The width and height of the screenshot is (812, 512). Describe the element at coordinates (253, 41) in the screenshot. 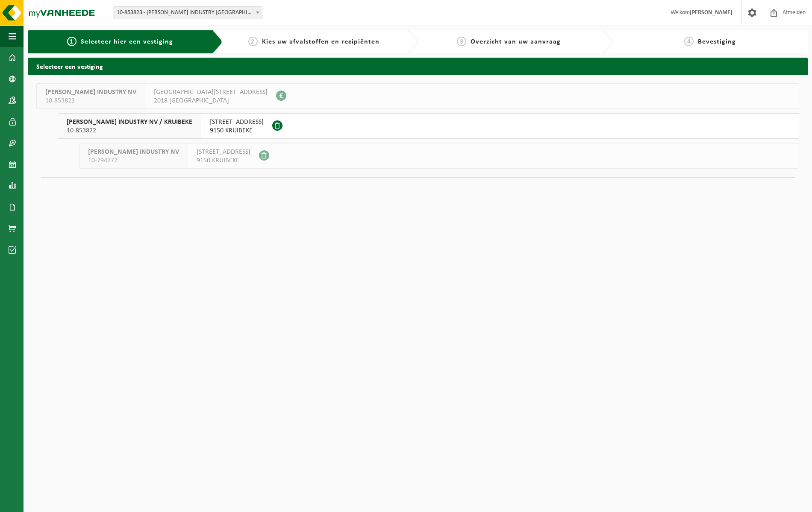

I see `span: 2` at that location.